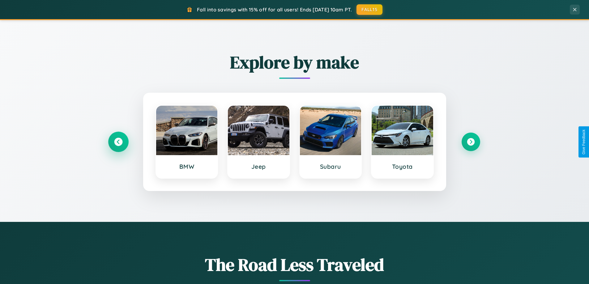 The width and height of the screenshot is (589, 284). I want to click on div: Give Feedback, so click(583, 142).